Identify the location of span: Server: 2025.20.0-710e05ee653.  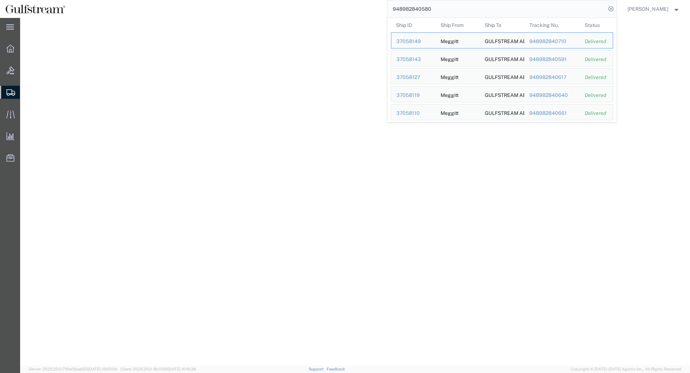
(73, 369).